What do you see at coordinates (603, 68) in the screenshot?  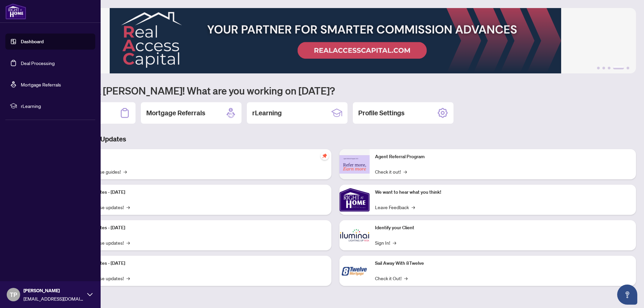 I see `button: 2` at bounding box center [603, 68].